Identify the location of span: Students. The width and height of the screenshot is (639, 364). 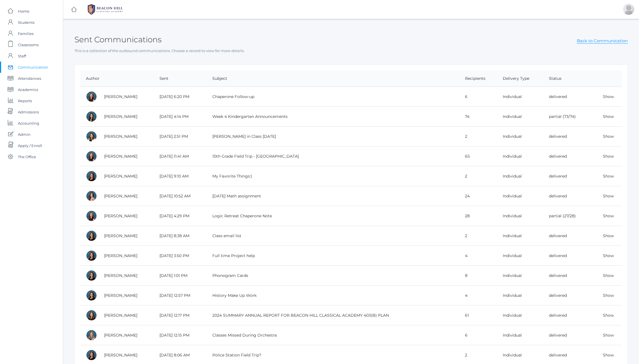
(26, 22).